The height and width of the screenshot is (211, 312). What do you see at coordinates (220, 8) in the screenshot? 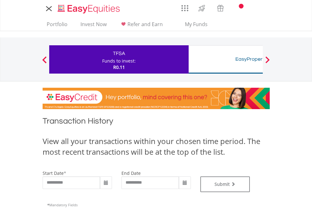
I see `img: vouchers-v2.svg` at bounding box center [220, 8].